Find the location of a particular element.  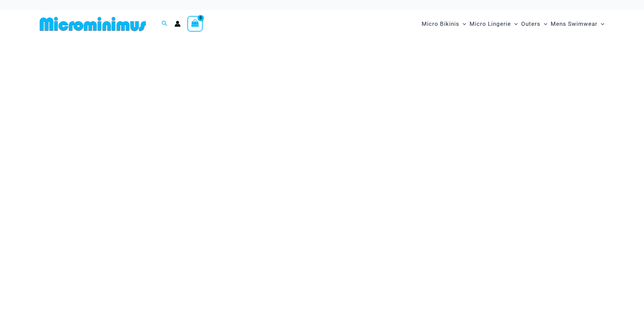

span: Micro Lingerie is located at coordinates (490, 24).